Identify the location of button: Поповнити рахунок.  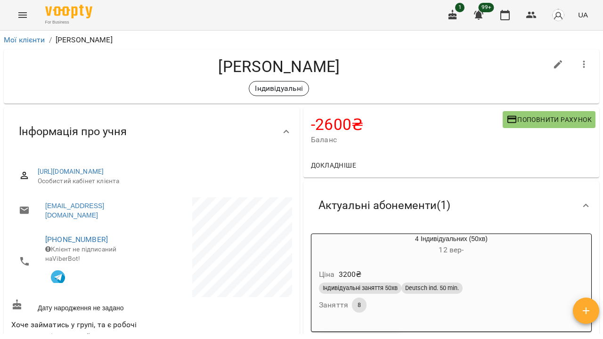
(549, 120).